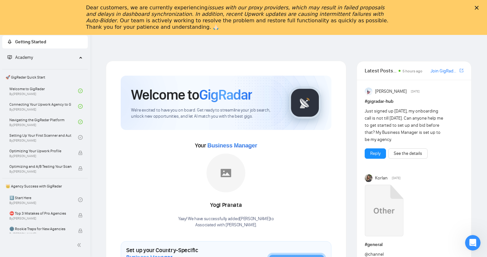 The width and height of the screenshot is (487, 257). Describe the element at coordinates (226, 95) in the screenshot. I see `span: GigRadar` at that location.